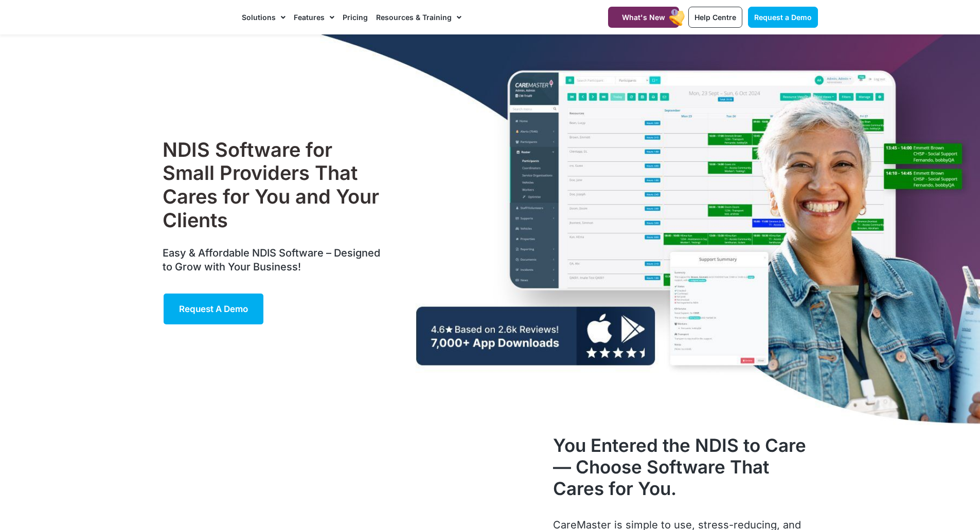 The width and height of the screenshot is (980, 530). What do you see at coordinates (715, 17) in the screenshot?
I see `a: Help Centre` at bounding box center [715, 17].